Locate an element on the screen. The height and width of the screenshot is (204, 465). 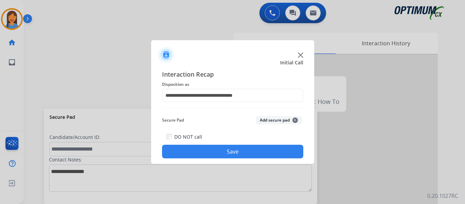
p: 0.20.1027RC is located at coordinates (442, 196).